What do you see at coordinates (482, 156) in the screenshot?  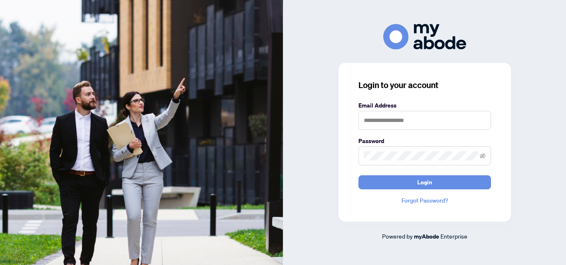 I see `span: eye-invisible` at bounding box center [482, 156].